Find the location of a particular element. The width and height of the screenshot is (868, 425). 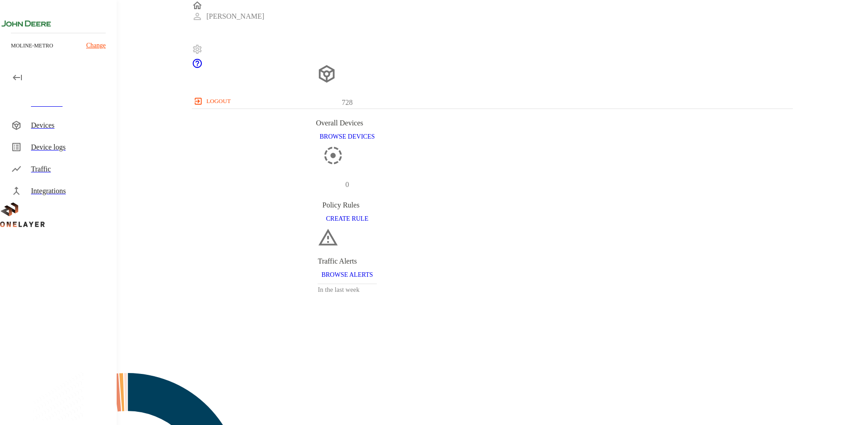

button: CREATE RULE is located at coordinates (347, 219).